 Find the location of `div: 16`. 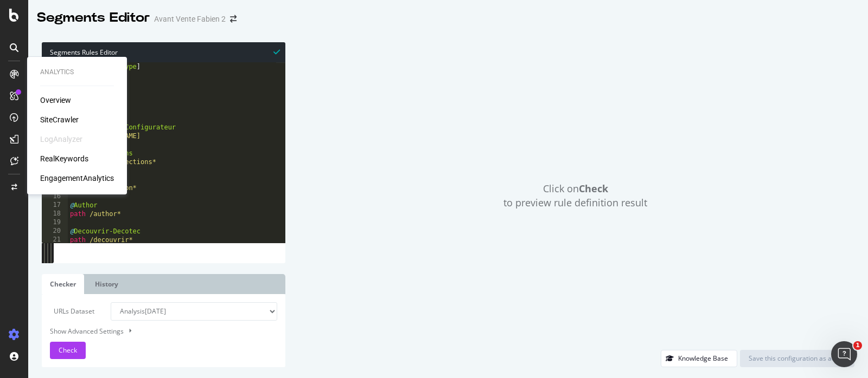

div: 16 is located at coordinates (55, 197).